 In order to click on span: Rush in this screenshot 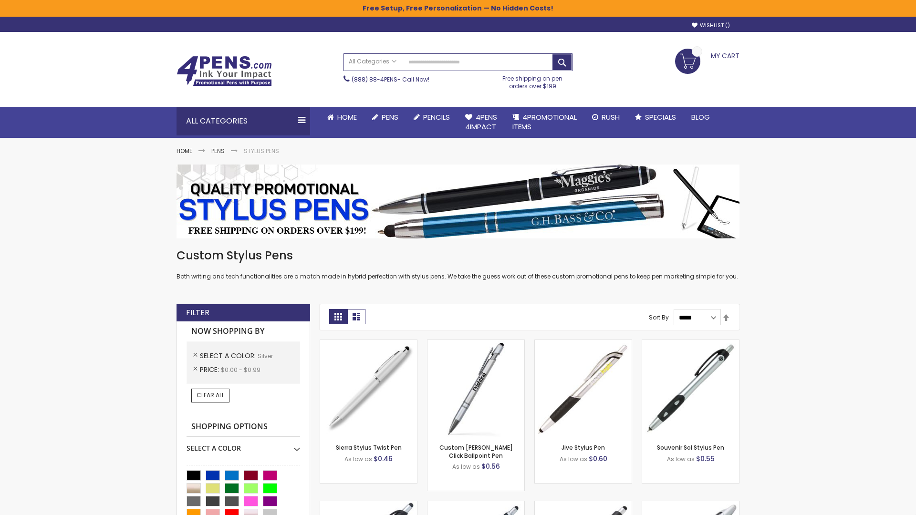, I will do `click(611, 117)`.